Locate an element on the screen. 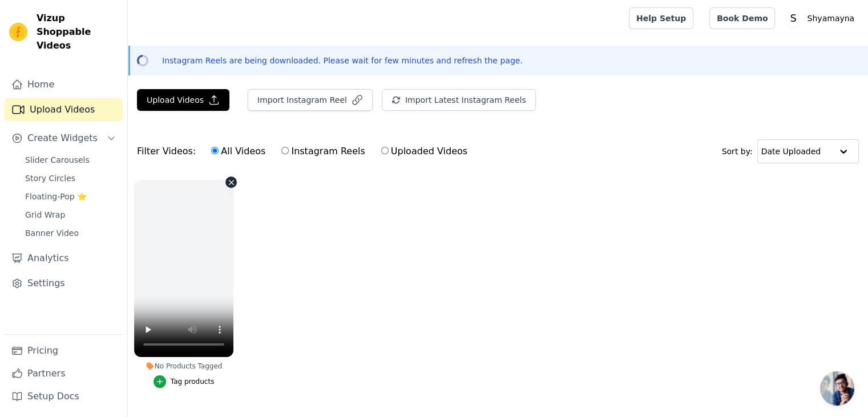 This screenshot has width=868, height=417. button: Import Latest Instagram Reels is located at coordinates (458, 100).